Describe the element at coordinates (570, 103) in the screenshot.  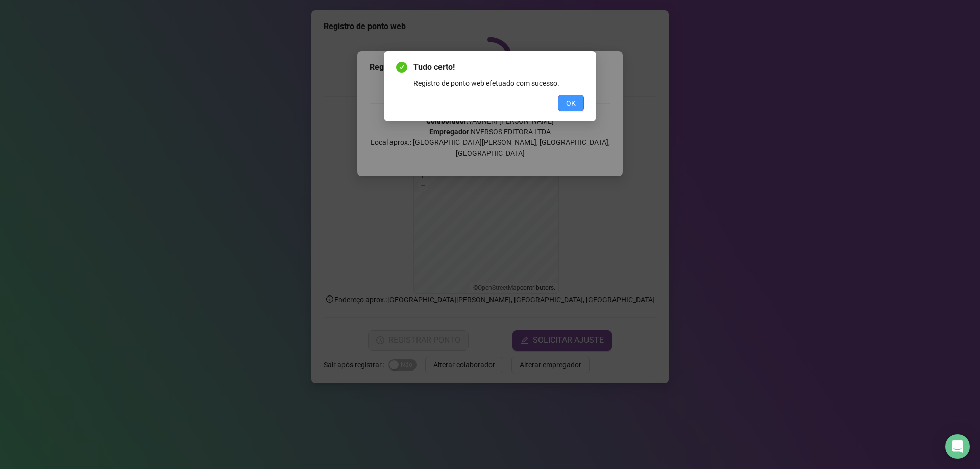
I see `span: OK` at that location.